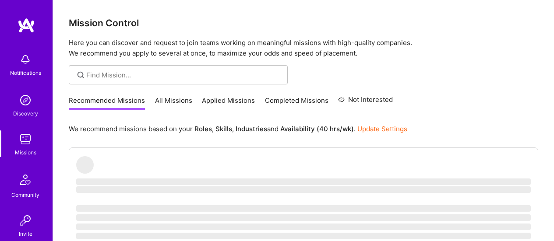 The image size is (554, 241). I want to click on b: Roles, so click(203, 129).